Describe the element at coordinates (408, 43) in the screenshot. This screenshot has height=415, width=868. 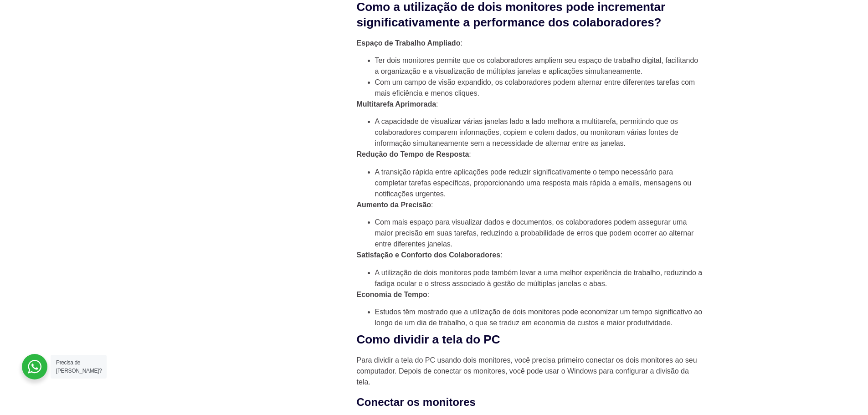
I see `strong: Espaço de Trabalho Ampliado` at that location.